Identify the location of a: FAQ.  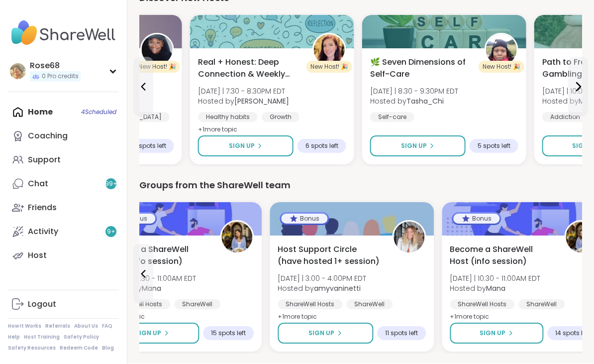
(107, 326).